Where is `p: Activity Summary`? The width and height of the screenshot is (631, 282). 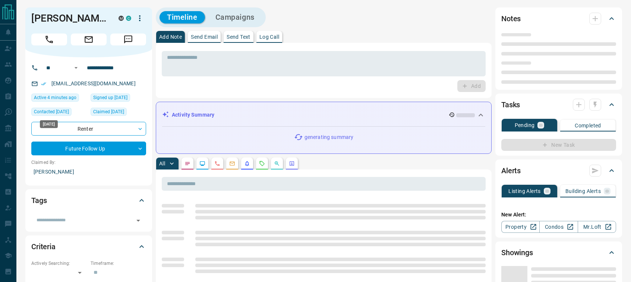
p: Activity Summary is located at coordinates (193, 115).